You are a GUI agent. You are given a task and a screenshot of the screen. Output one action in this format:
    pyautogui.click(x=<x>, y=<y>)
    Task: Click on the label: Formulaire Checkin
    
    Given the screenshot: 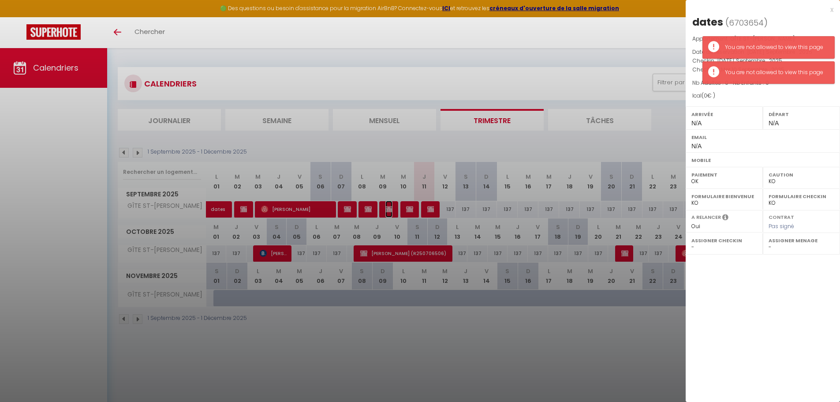 What is the action you would take?
    pyautogui.click(x=801, y=196)
    